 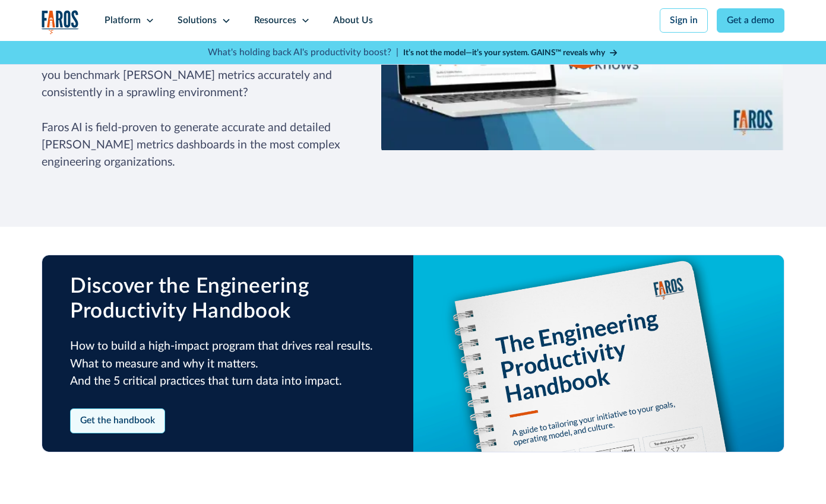 I want to click on p: How to build a high-impact program that drives real results., so click(x=227, y=346).